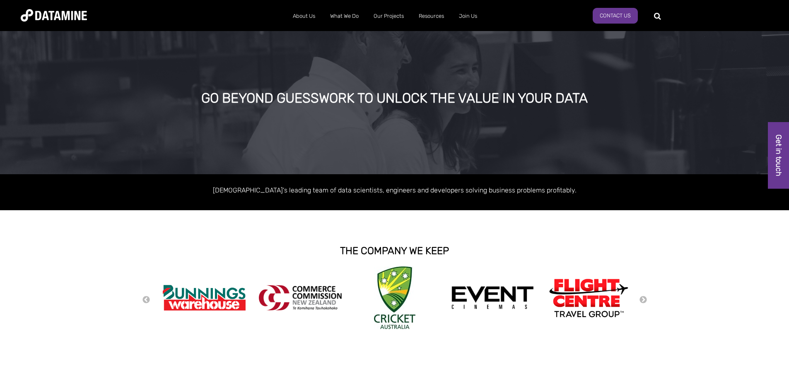  I want to click on img: commercecommission, so click(300, 298).